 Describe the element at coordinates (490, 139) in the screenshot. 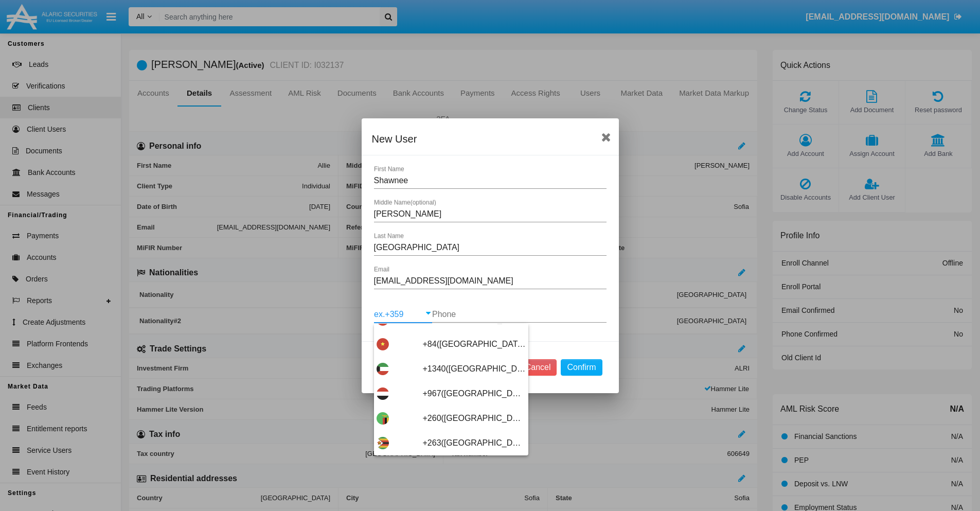

I see `div: New User` at that location.